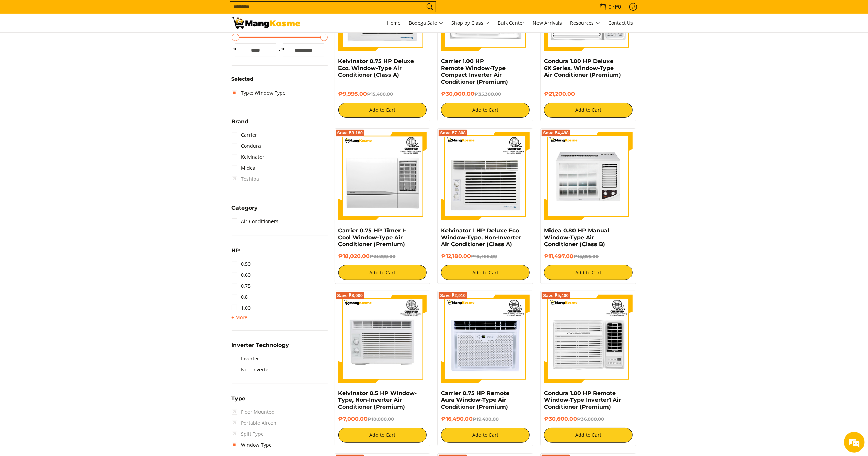 The width and height of the screenshot is (868, 456). What do you see at coordinates (588, 419) in the screenshot?
I see `h6: ₱30,600.00` at bounding box center [588, 419].